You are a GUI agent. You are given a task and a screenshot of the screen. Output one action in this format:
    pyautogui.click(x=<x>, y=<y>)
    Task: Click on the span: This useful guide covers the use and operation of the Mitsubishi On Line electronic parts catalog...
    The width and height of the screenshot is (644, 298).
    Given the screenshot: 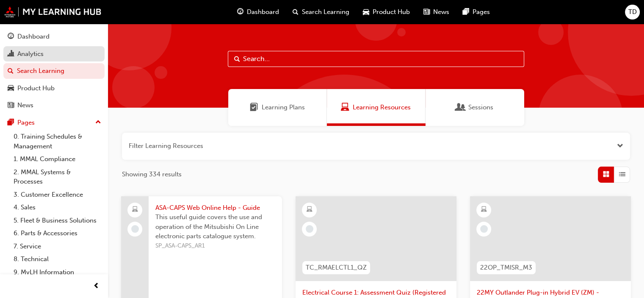 What is the action you would take?
    pyautogui.click(x=215, y=227)
    